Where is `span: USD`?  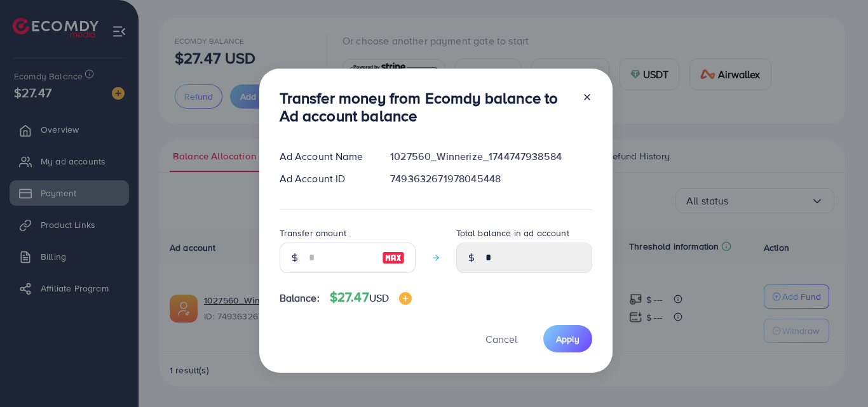 span: USD is located at coordinates (379, 298).